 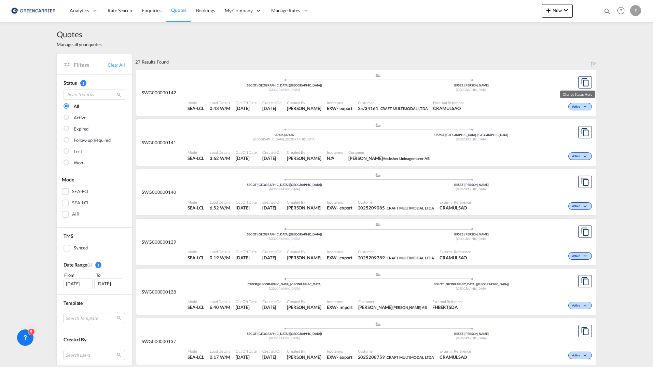 I want to click on span: My Company, so click(x=239, y=11).